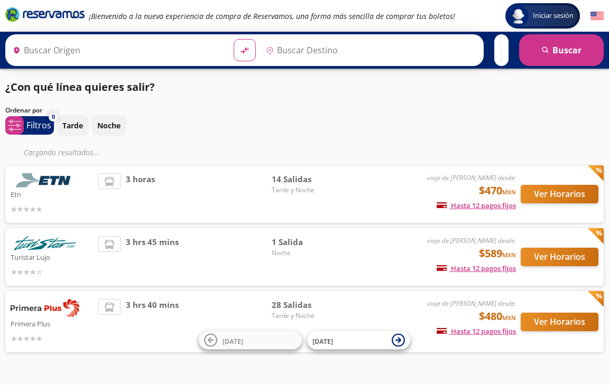  Describe the element at coordinates (561, 50) in the screenshot. I see `button: Buscar` at that location.